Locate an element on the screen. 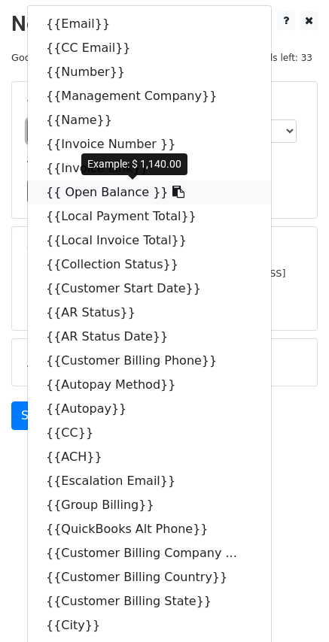  a: {{Local Invoice Total}} is located at coordinates (149, 241).